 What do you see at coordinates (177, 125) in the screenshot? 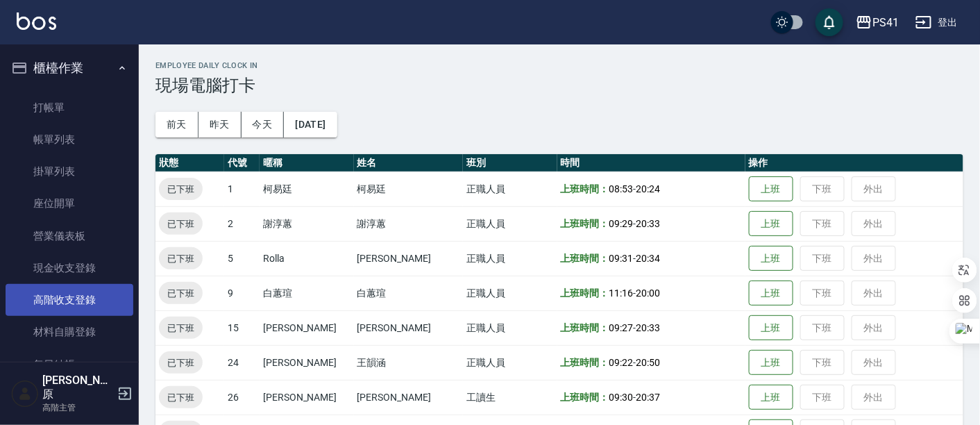
I see `button: 前天` at bounding box center [177, 125].